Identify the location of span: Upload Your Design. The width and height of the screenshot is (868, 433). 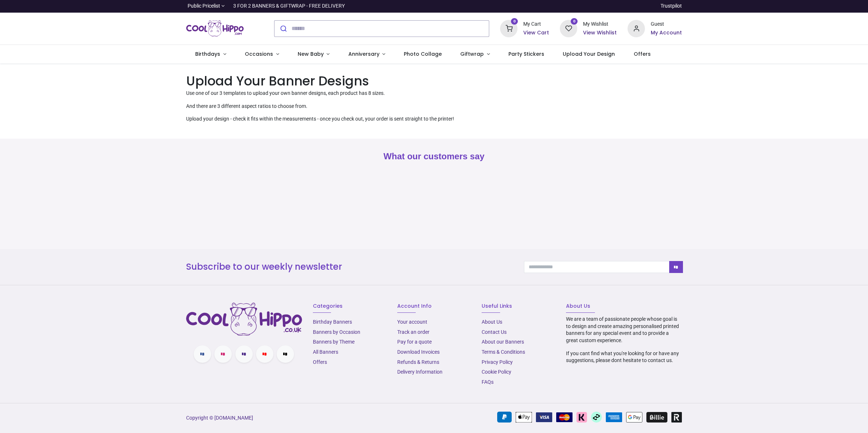
(589, 54).